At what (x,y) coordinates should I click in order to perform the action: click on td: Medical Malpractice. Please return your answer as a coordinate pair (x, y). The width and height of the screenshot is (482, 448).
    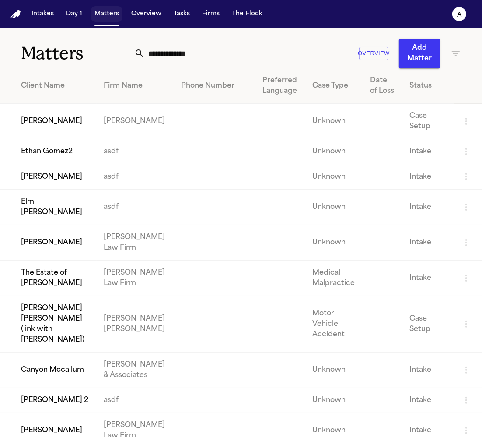
    Looking at the image, I should click on (334, 278).